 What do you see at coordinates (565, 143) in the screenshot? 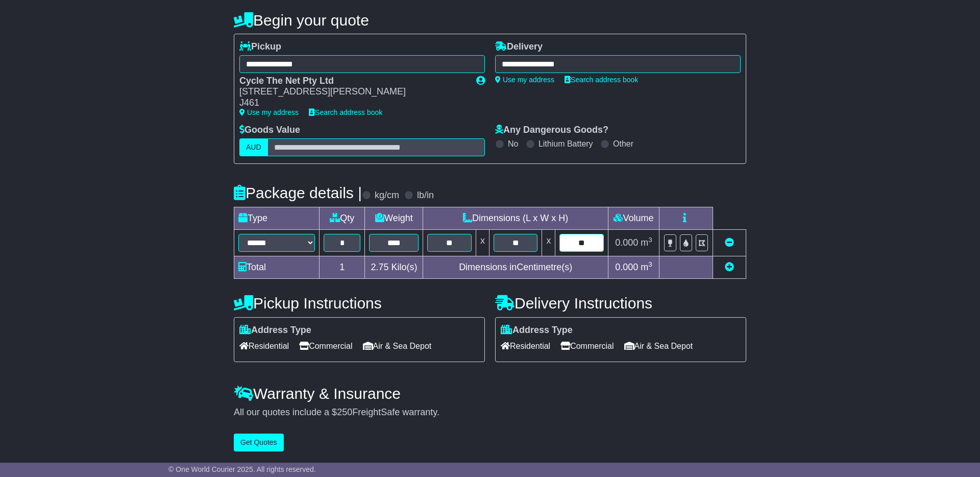
I see `label: Lithium Battery` at bounding box center [565, 143].